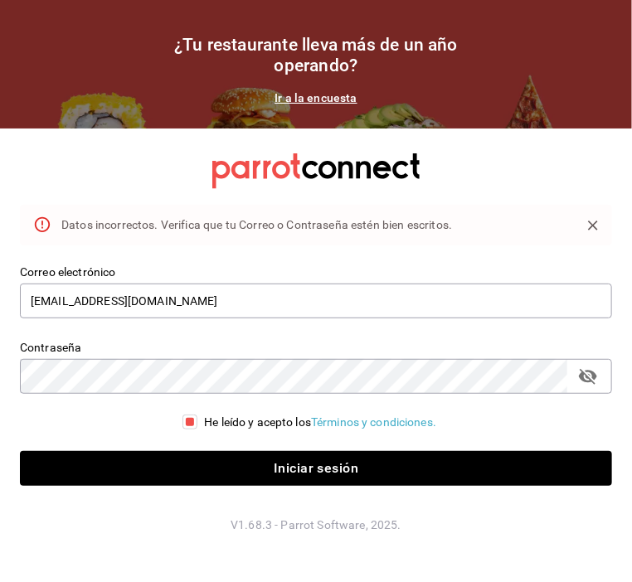 Image resolution: width=632 pixels, height=582 pixels. I want to click on input: Ingresa tu correo electrónico, so click(316, 301).